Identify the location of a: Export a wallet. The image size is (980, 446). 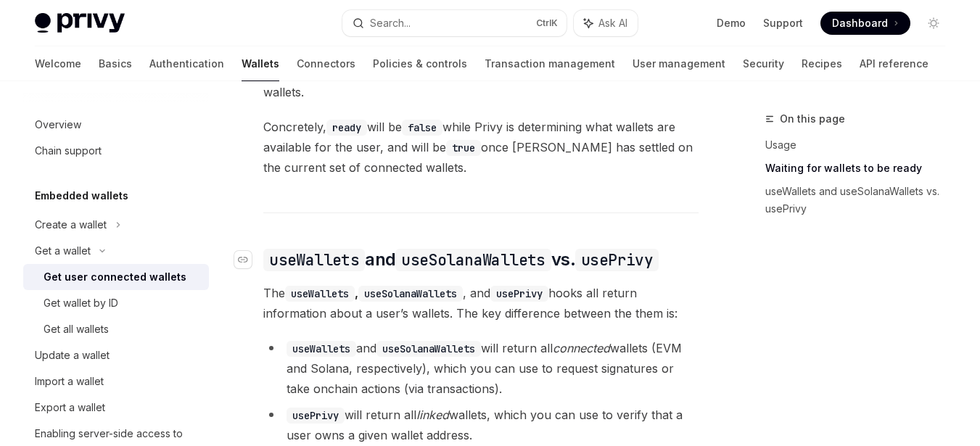
(116, 407).